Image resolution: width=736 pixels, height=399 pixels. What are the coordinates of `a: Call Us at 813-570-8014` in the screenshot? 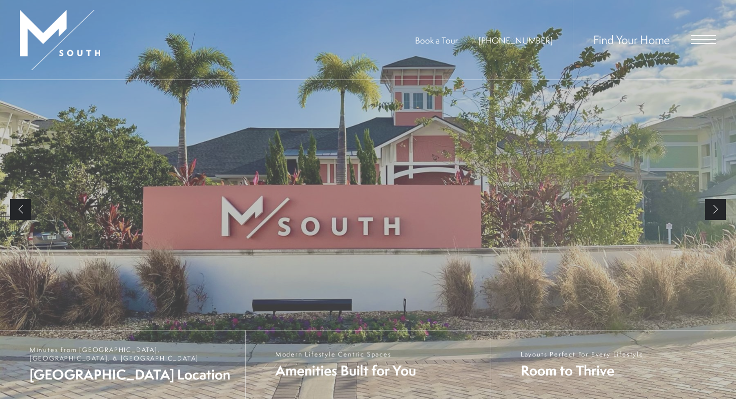 It's located at (516, 40).